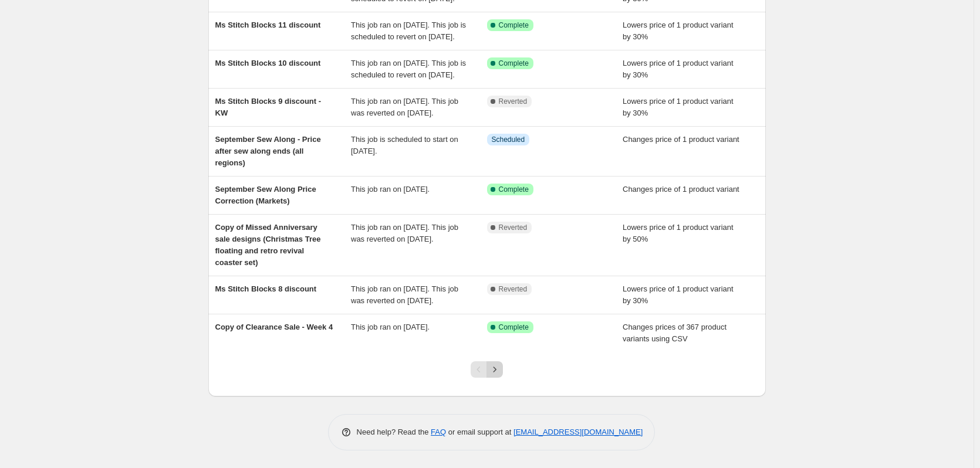 This screenshot has width=980, height=468. What do you see at coordinates (268, 107) in the screenshot?
I see `span: Ms Stitch Blocks 9 discount - KW` at bounding box center [268, 107].